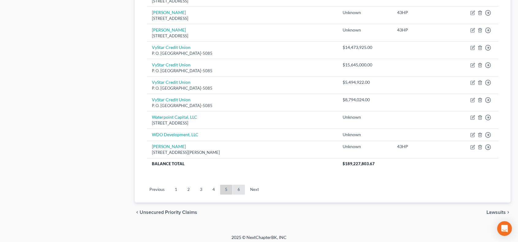  I want to click on i: chevron_right, so click(508, 212).